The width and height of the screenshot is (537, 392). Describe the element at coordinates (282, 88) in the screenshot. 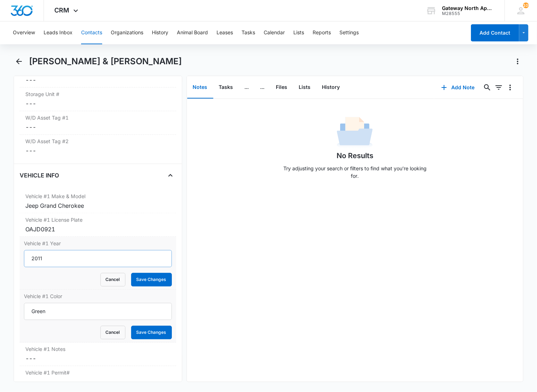

I see `button: Files` at that location.